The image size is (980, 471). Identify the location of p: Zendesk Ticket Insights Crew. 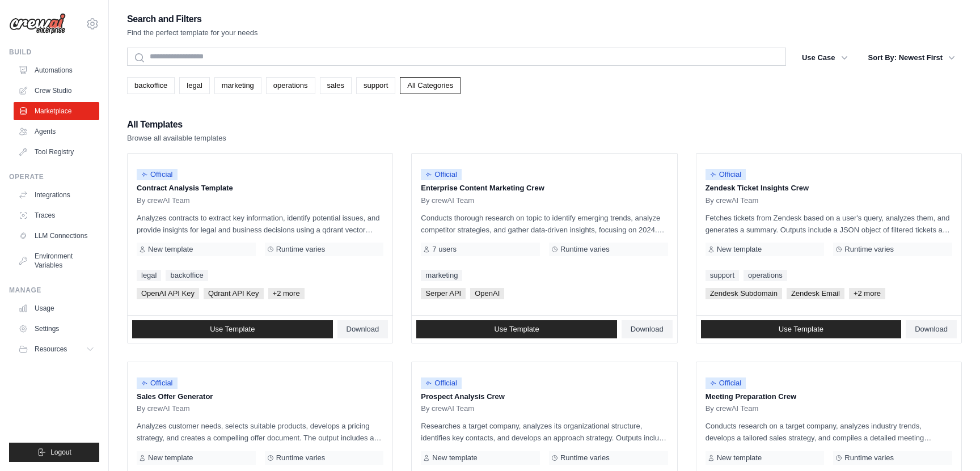
(829, 188).